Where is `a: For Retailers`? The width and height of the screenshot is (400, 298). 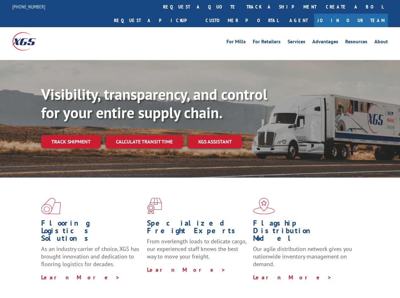 a: For Retailers is located at coordinates (266, 43).